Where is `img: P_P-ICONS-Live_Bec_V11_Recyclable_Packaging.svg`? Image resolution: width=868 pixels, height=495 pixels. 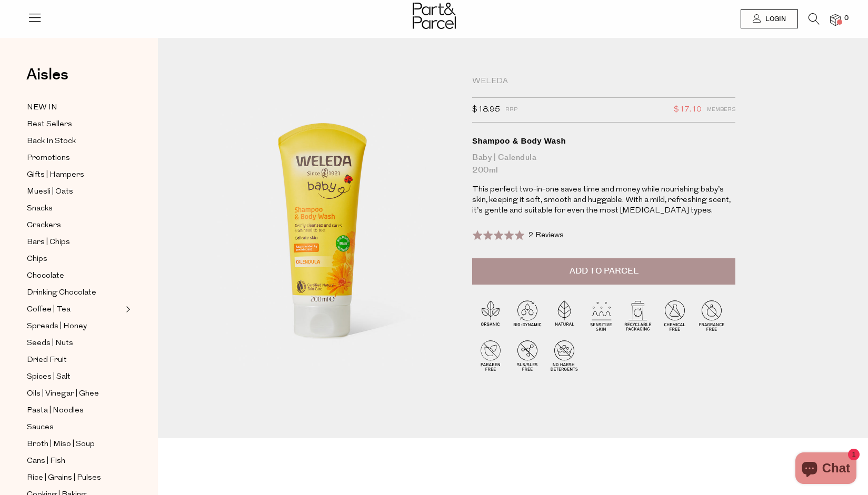
img: P_P-ICONS-Live_Bec_V11_Recyclable_Packaging.svg is located at coordinates (638, 315).